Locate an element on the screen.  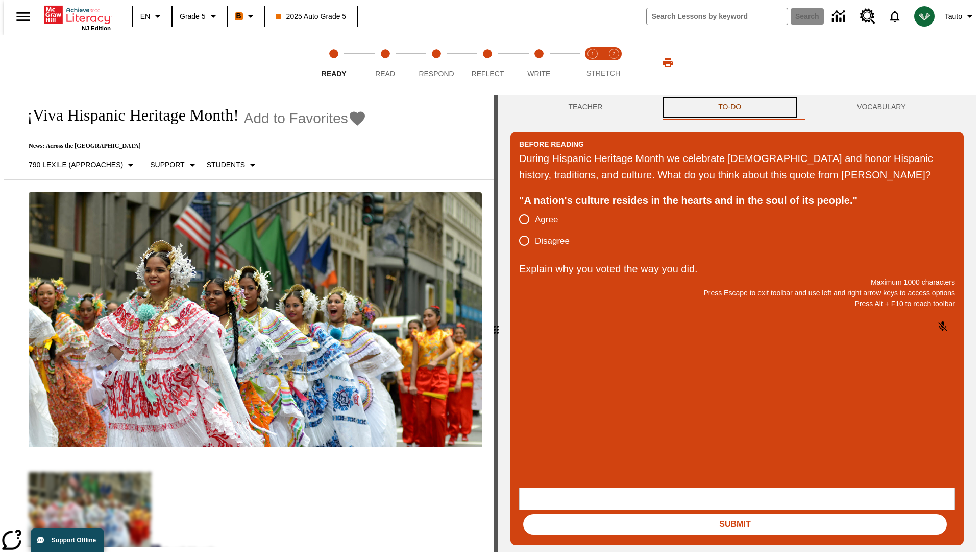
p: Explain why you voted the way you did. is located at coordinates (737, 269).